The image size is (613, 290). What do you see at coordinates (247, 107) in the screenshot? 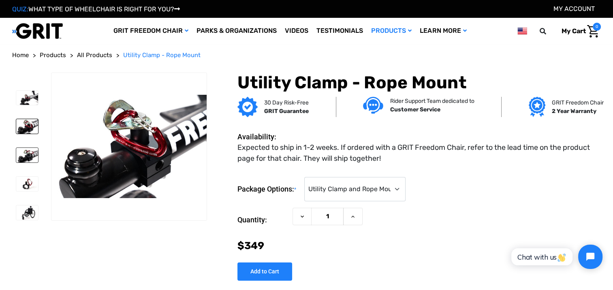
I see `img: GRIT Guarantee` at bounding box center [247, 107].